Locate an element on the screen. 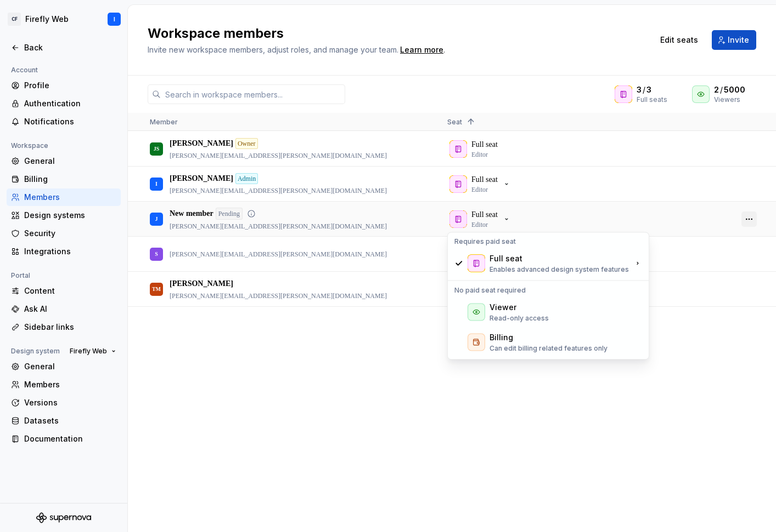 Image resolution: width=776 pixels, height=532 pixels. a: Documentation is located at coordinates (63, 439).